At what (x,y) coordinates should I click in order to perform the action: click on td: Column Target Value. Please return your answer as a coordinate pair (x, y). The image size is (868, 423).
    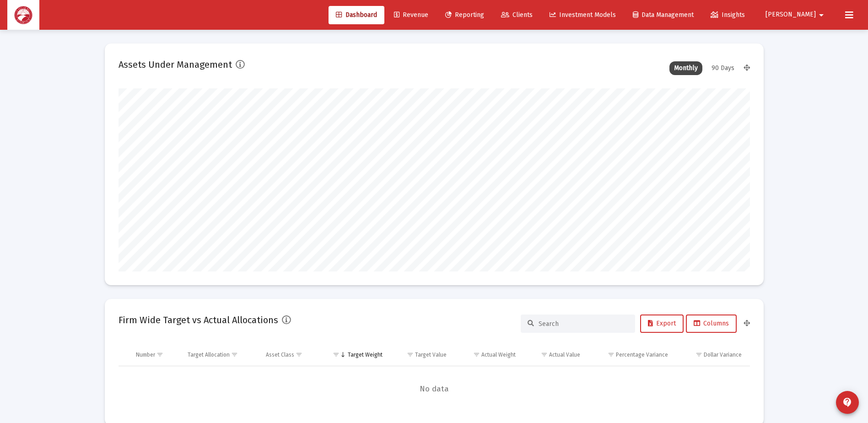
    Looking at the image, I should click on (421, 355).